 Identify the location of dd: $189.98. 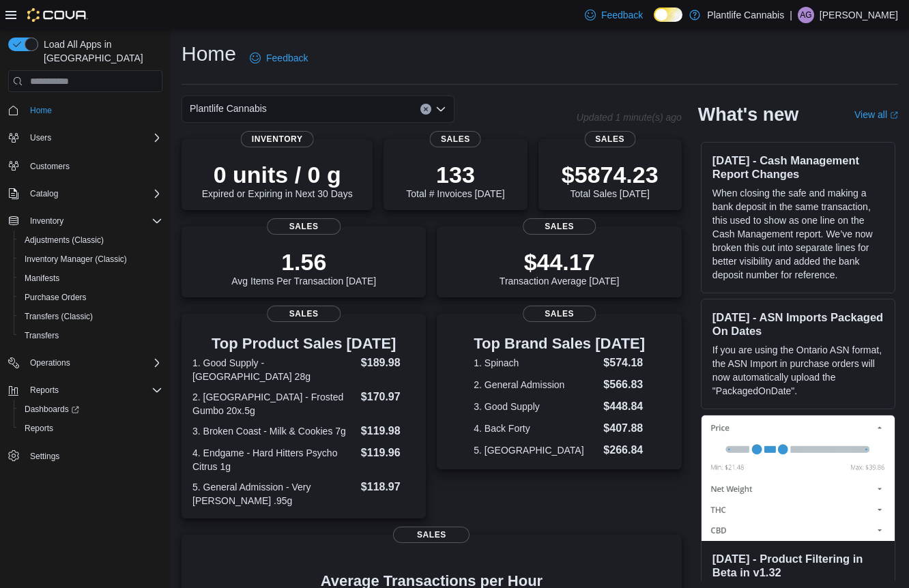
(389, 363).